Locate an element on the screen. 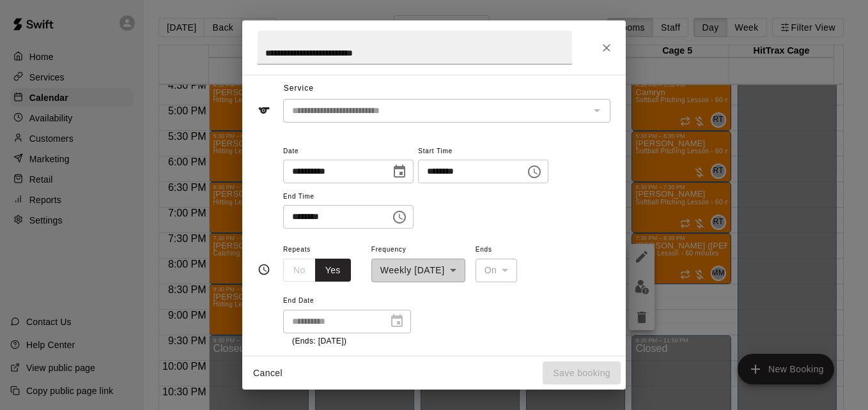  span: End Date is located at coordinates (347, 301).